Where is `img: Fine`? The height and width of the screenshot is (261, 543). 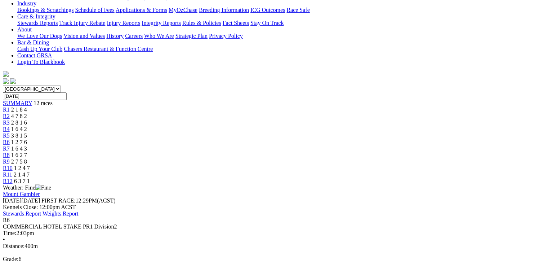
img: Fine is located at coordinates (43, 187).